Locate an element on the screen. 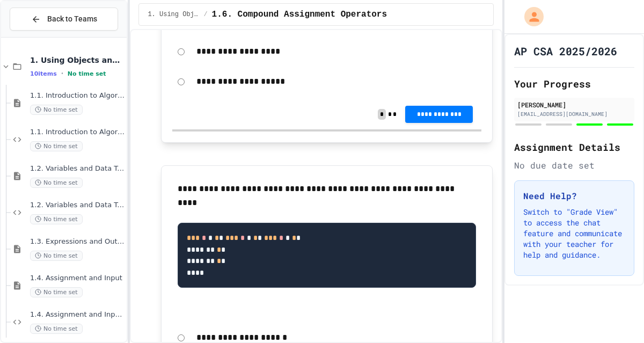 This screenshot has height=343, width=644. span: 1.1. Introduction to Algorithms, Programming, and Compilers Programming Practice is located at coordinates (77, 132).